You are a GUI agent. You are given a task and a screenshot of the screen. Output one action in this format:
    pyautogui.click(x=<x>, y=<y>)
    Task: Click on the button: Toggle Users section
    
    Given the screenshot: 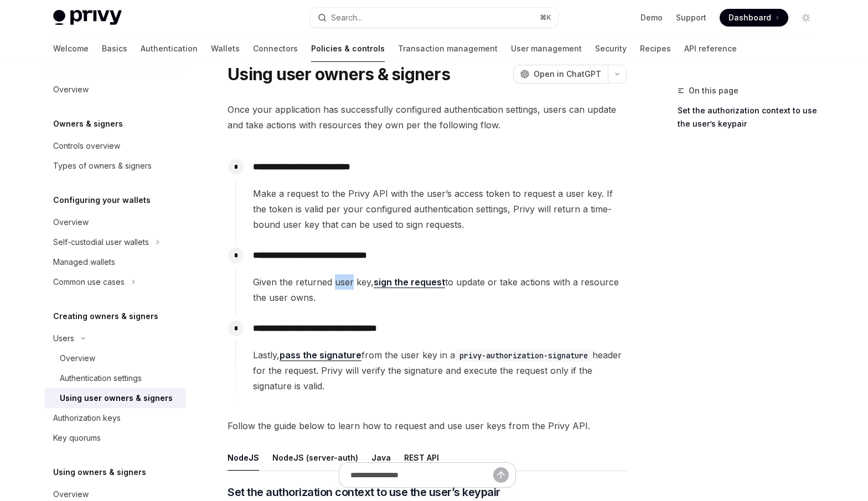 What is the action you would take?
    pyautogui.click(x=115, y=338)
    